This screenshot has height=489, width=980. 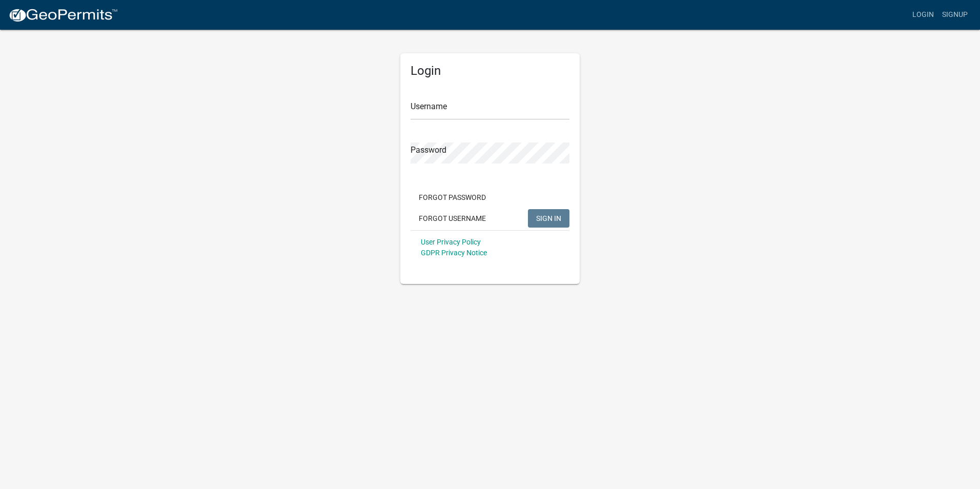 What do you see at coordinates (923, 15) in the screenshot?
I see `a: Login` at bounding box center [923, 15].